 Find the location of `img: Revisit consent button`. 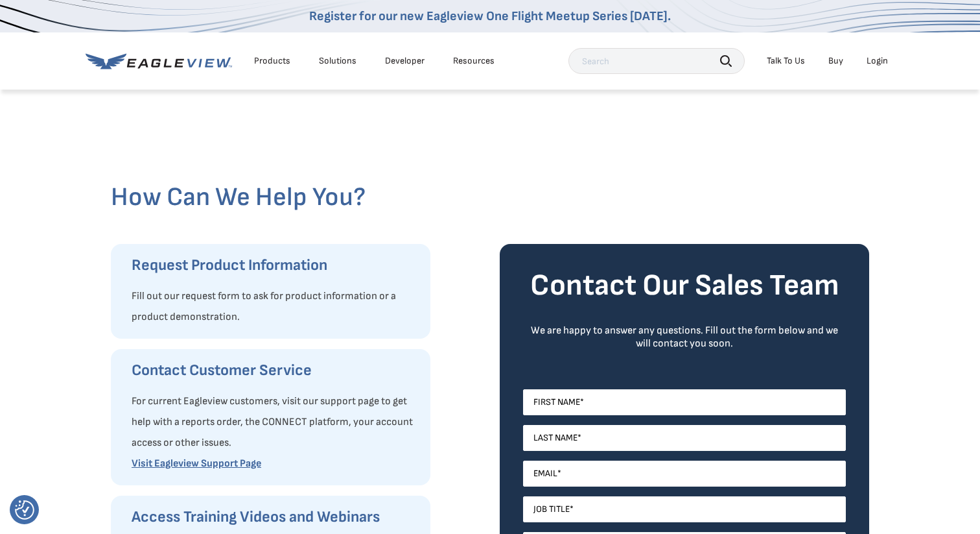

img: Revisit consent button is located at coordinates (24, 510).